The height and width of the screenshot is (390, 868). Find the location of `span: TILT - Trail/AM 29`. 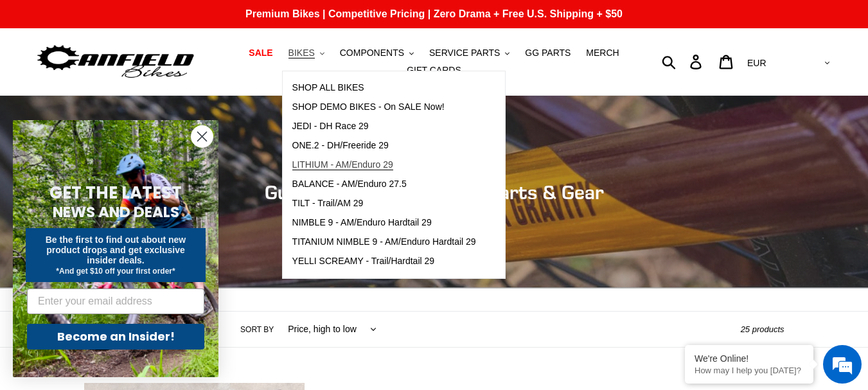

span: TILT - Trail/AM 29 is located at coordinates (328, 203).